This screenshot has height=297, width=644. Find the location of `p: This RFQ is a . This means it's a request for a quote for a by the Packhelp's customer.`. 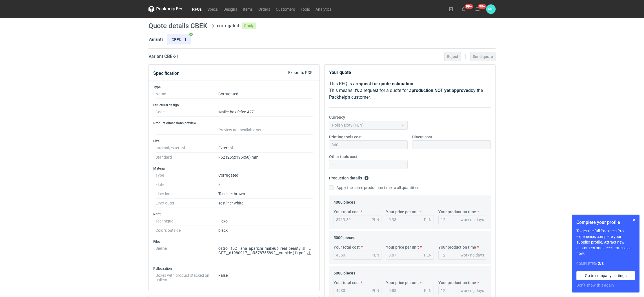

p: This RFQ is a . This means it's a request for a quote for a by the Packhelp's customer. is located at coordinates (410, 90).